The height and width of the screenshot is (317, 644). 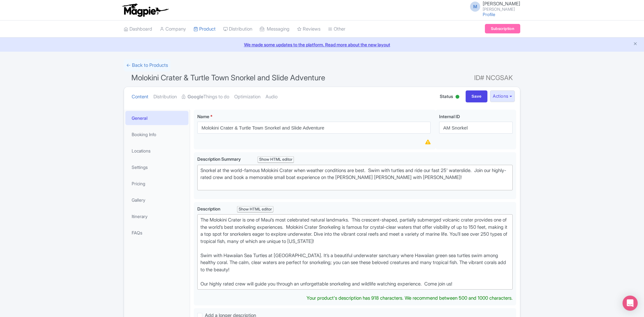 What do you see at coordinates (157, 183) in the screenshot?
I see `a: Pricing` at bounding box center [157, 183].